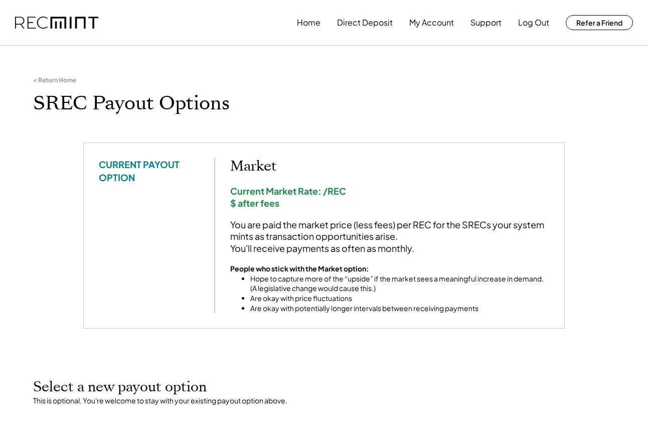  I want to click on div: < Return Home, so click(55, 80).